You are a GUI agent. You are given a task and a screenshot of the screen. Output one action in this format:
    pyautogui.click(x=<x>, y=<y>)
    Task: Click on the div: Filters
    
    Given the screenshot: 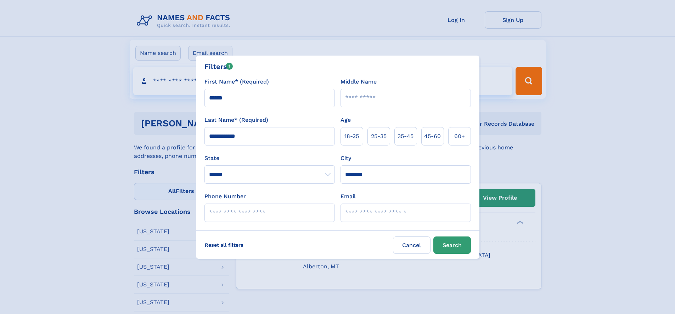 What is the action you would take?
    pyautogui.click(x=219, y=67)
    